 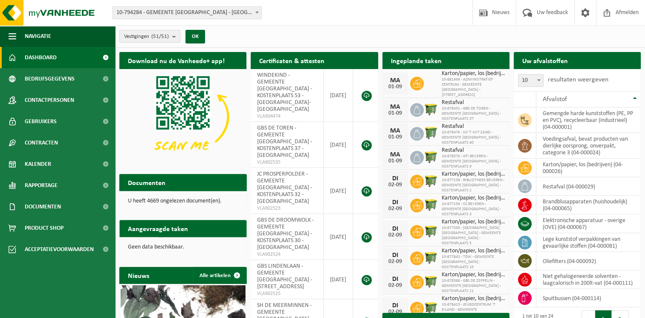 What do you see at coordinates (183, 247) in the screenshot?
I see `p: Geen data beschikbaar.` at bounding box center [183, 247].